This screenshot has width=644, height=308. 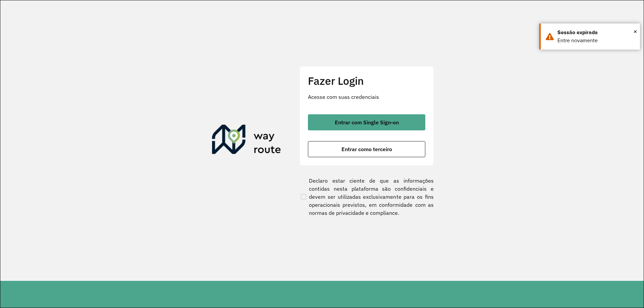 What do you see at coordinates (366, 197) in the screenshot?
I see `label: Declaro estar ciente de que as informações contidas nesta plataforma são confidenciais e devem se...` at bounding box center [366, 197].